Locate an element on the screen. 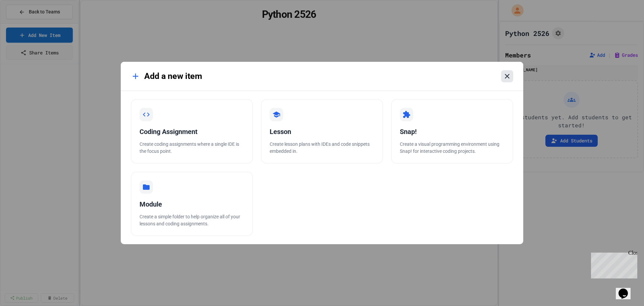  div: Lesson is located at coordinates (322, 131).